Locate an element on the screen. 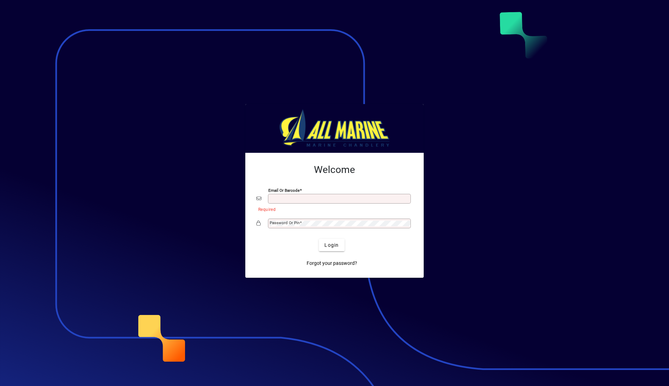  mat-label: Email or Barcode is located at coordinates (284, 191).